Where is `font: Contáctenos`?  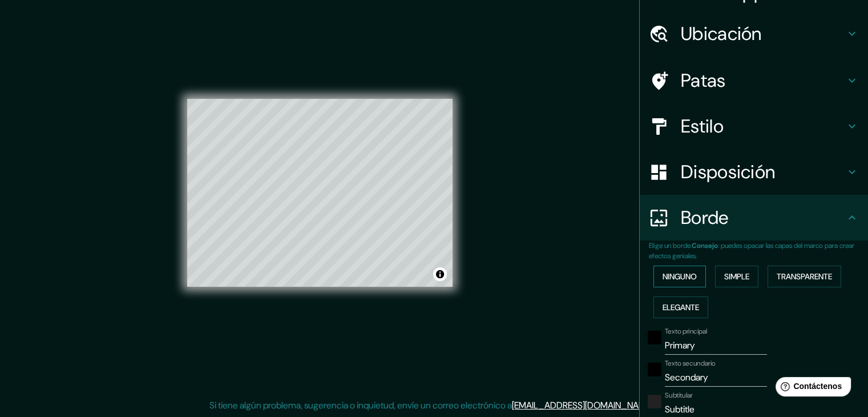
font: Contáctenos is located at coordinates (51, 14).